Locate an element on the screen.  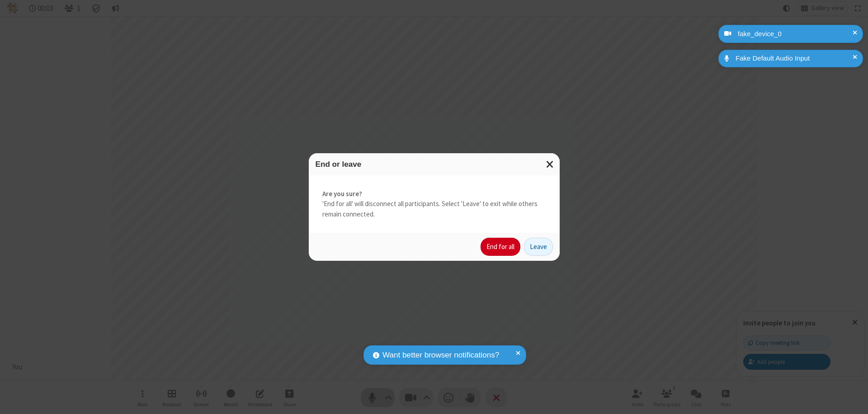
span: Want better browser notifications? is located at coordinates (441, 355).